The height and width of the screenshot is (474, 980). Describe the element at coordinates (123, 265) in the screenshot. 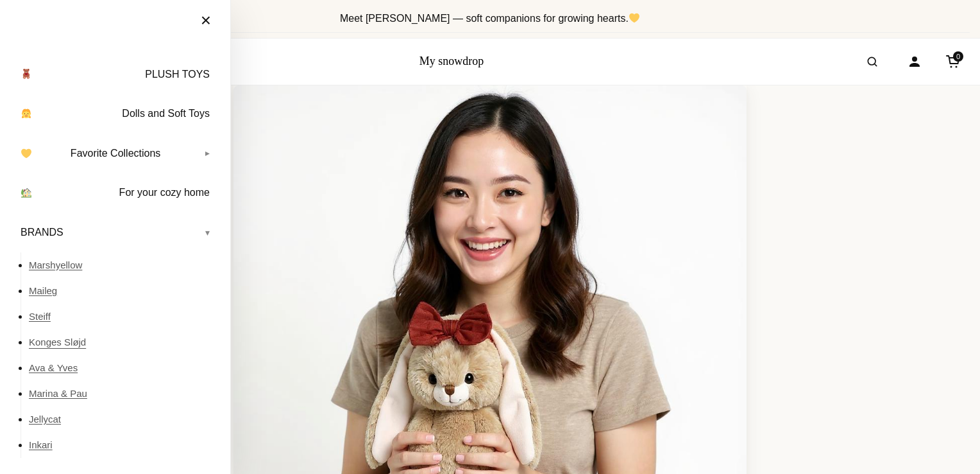

I see `a: Marshyellow` at that location.